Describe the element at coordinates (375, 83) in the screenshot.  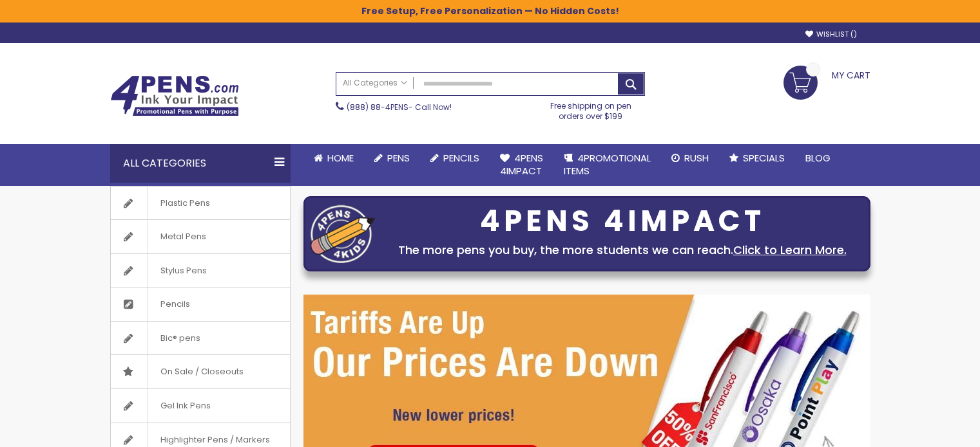
I see `span: All Categories` at that location.